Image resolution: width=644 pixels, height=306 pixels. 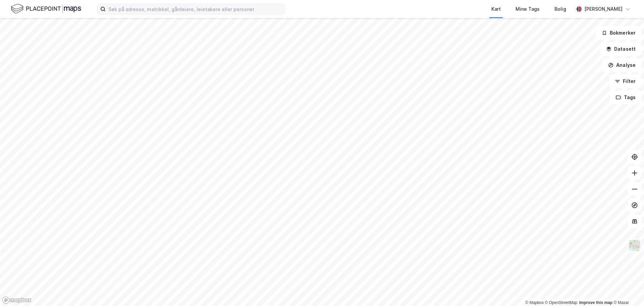 What do you see at coordinates (496, 9) in the screenshot?
I see `div: Kart` at bounding box center [496, 9].